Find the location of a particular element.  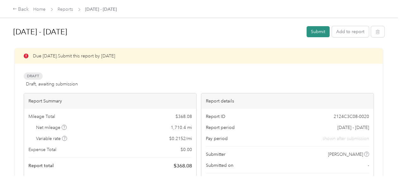

span: Report ID is located at coordinates (215, 117).